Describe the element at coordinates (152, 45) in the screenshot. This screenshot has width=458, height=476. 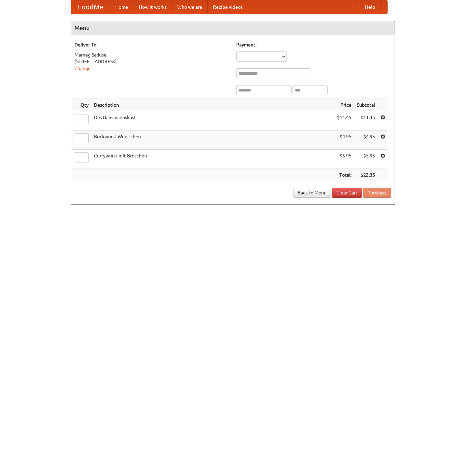
I see `h5: Deliver To:` at that location.